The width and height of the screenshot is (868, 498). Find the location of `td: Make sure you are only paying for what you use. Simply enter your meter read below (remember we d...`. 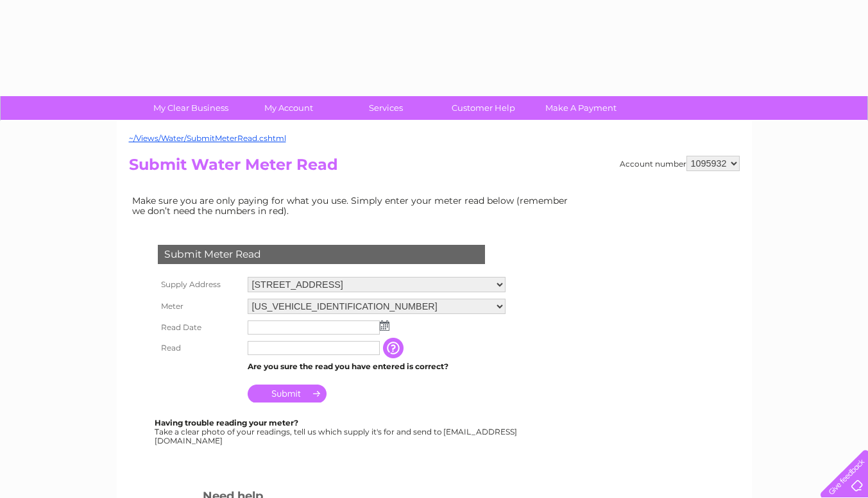

td: Make sure you are only paying for what you use. Simply enter your meter read below (remember we d... is located at coordinates (354, 205).